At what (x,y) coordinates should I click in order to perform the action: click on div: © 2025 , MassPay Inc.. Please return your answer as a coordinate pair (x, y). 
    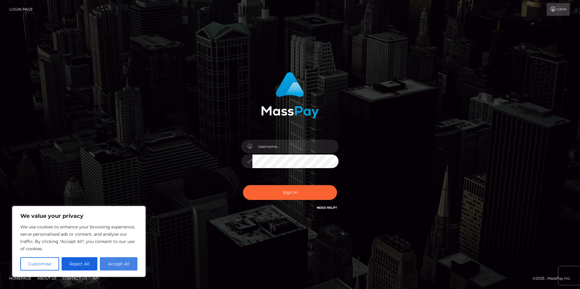
    Looking at the image, I should click on (554, 279).